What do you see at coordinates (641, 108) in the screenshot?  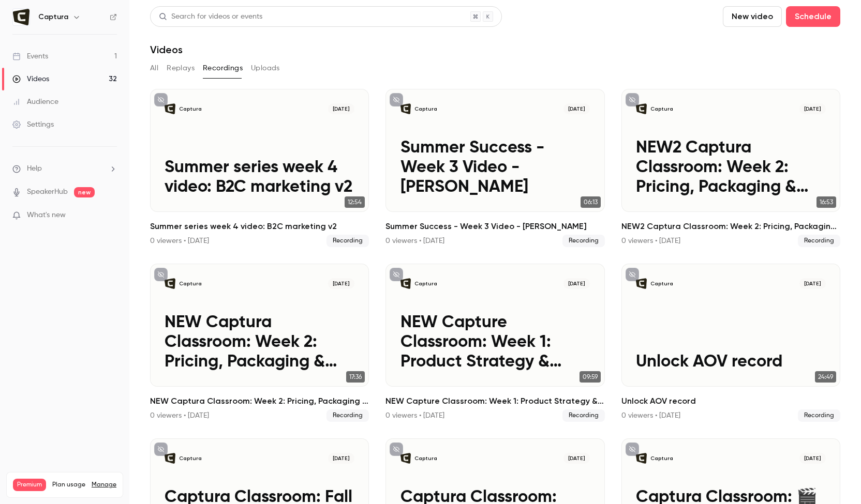 I see `img: NEW2 Captura Classroom: Week 2: Pricing, Packaging & AOV` at bounding box center [641, 108].